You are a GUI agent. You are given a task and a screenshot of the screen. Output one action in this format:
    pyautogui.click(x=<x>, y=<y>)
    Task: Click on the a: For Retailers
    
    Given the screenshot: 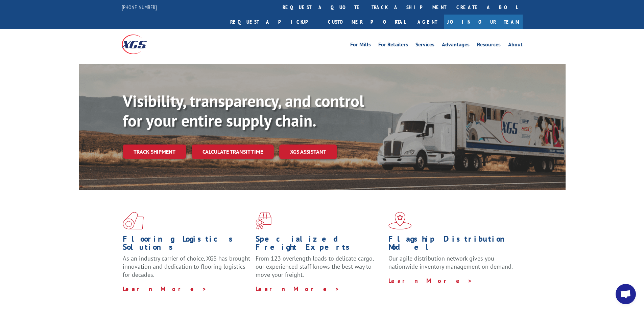 What is the action you would take?
    pyautogui.click(x=393, y=45)
    